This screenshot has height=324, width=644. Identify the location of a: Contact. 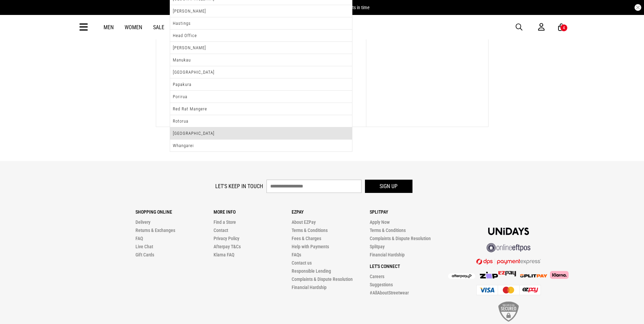
(221, 231).